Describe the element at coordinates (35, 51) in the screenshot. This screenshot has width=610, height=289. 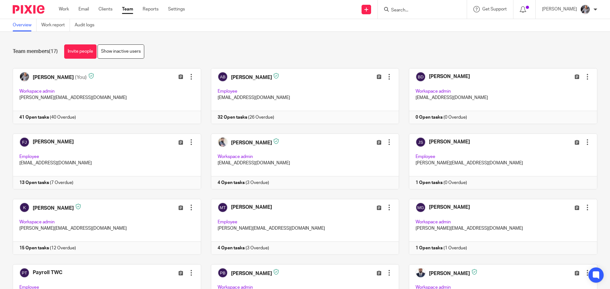
I see `h1: Team members` at that location.